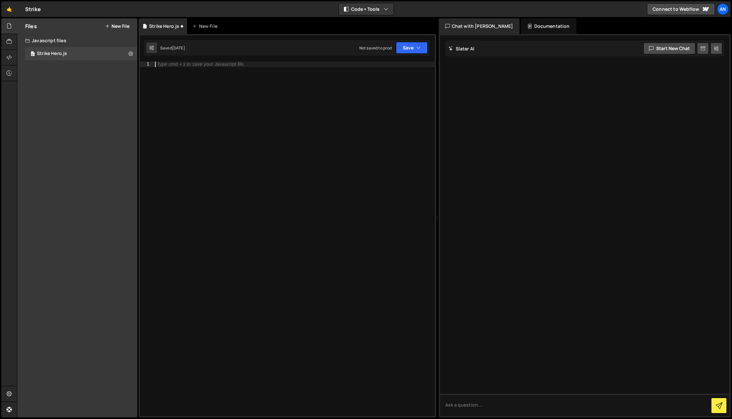 The image size is (732, 419). What do you see at coordinates (723, 9) in the screenshot?
I see `a: An` at bounding box center [723, 9].